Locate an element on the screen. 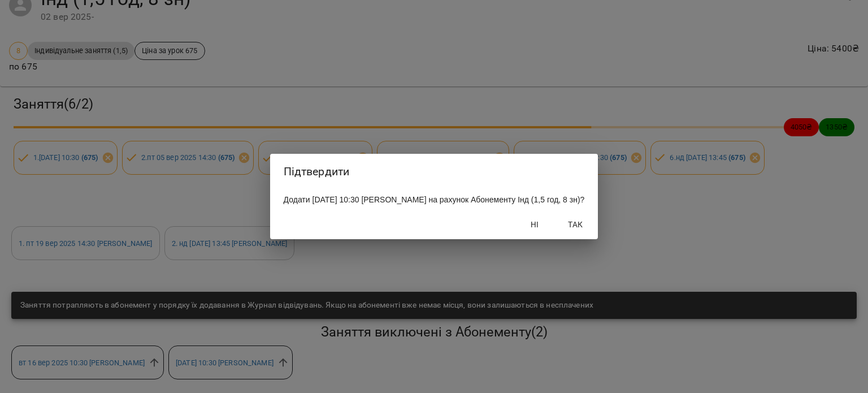 This screenshot has width=868, height=393. span: Так is located at coordinates (576, 225).